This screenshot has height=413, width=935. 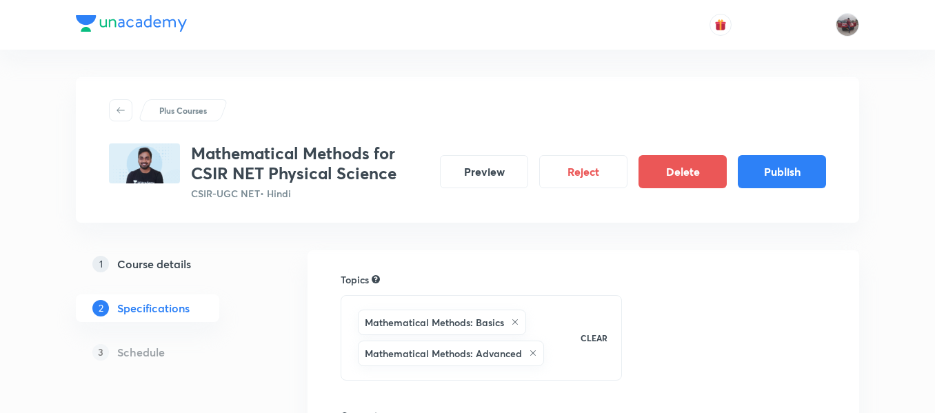 What do you see at coordinates (101, 352) in the screenshot?
I see `p: 3` at bounding box center [101, 352].